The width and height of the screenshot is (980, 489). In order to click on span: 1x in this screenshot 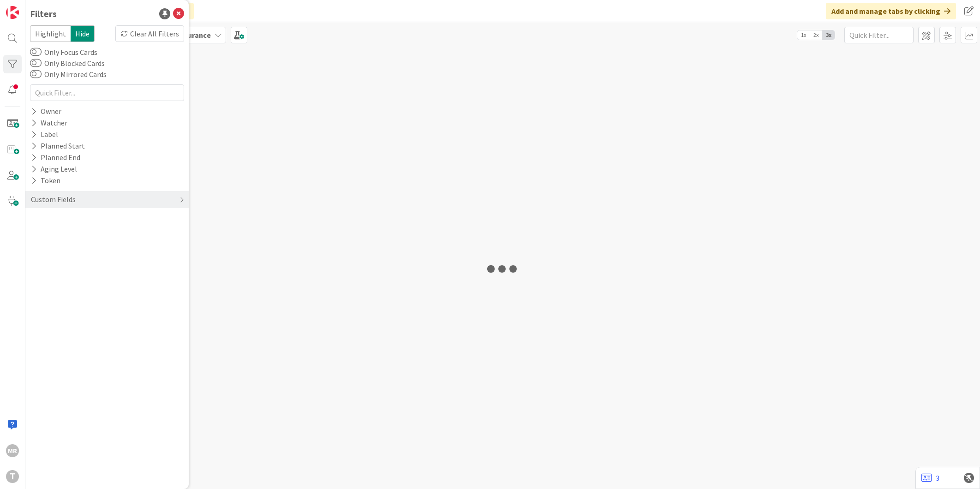, I will do `click(803, 35)`.